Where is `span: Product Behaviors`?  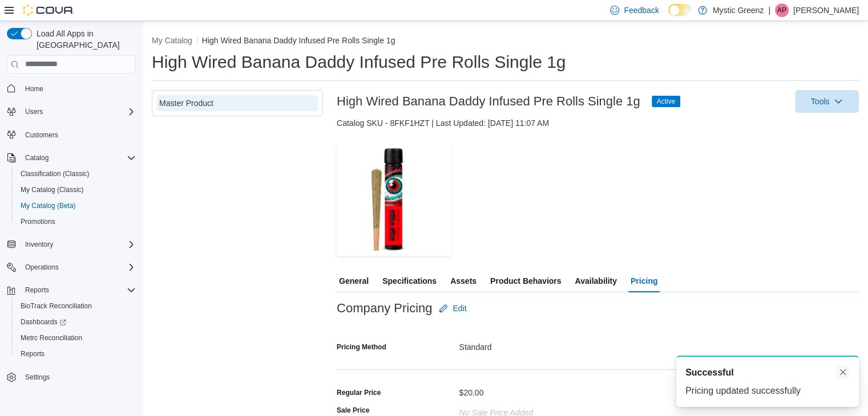 span: Product Behaviors is located at coordinates (525, 281).